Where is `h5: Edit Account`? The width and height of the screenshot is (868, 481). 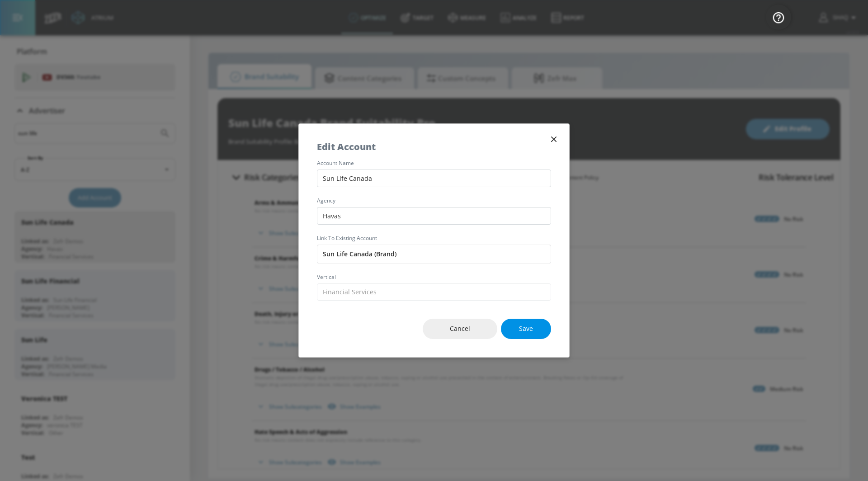 h5: Edit Account is located at coordinates (346, 146).